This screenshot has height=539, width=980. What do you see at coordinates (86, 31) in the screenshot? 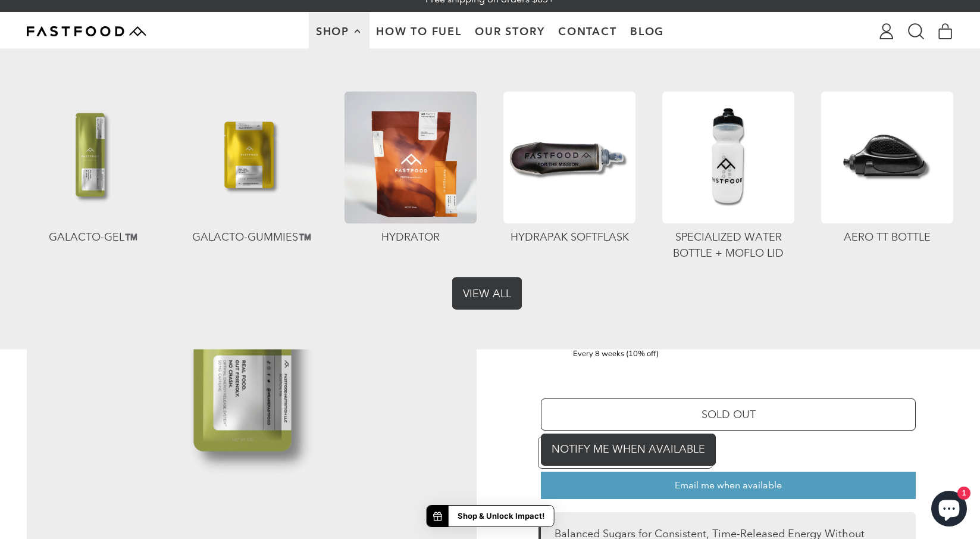
I see `img: Fastfood` at bounding box center [86, 31].